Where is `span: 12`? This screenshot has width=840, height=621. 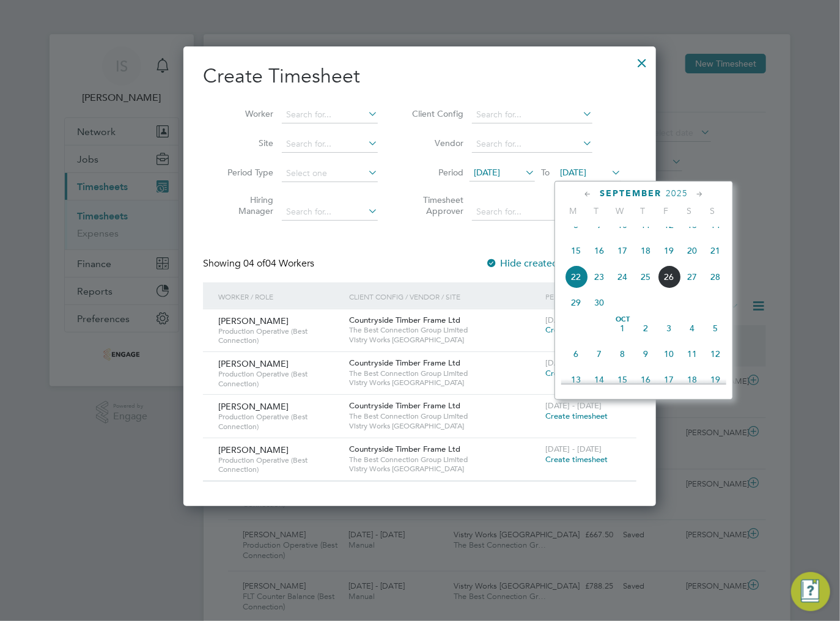 span: 12 is located at coordinates (715, 354).